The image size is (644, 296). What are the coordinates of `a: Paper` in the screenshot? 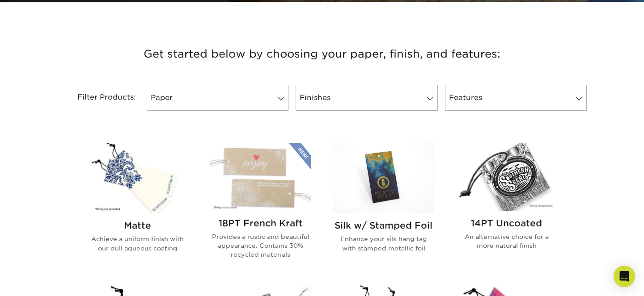 It's located at (217, 98).